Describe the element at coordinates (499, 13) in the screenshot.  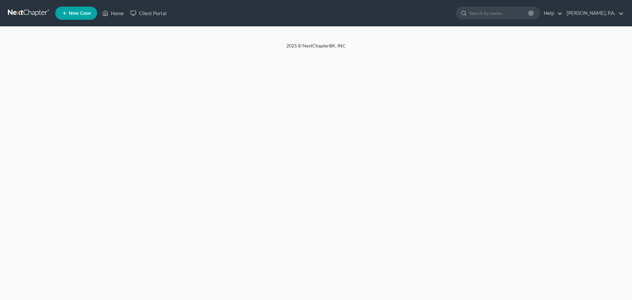
I see `input: Search by name...` at that location.